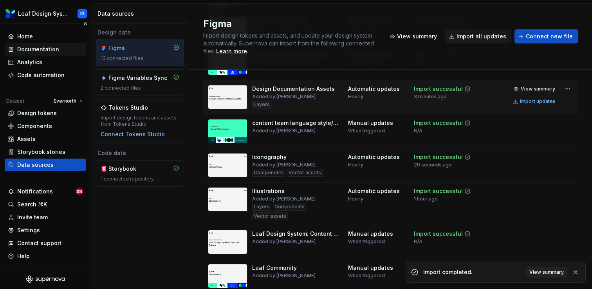 The width and height of the screenshot is (592, 289). What do you see at coordinates (140, 121) in the screenshot?
I see `a: Tokens StudioImport design tokens and assets from Tokens StudioConnect Tokens Studio` at bounding box center [140, 121].